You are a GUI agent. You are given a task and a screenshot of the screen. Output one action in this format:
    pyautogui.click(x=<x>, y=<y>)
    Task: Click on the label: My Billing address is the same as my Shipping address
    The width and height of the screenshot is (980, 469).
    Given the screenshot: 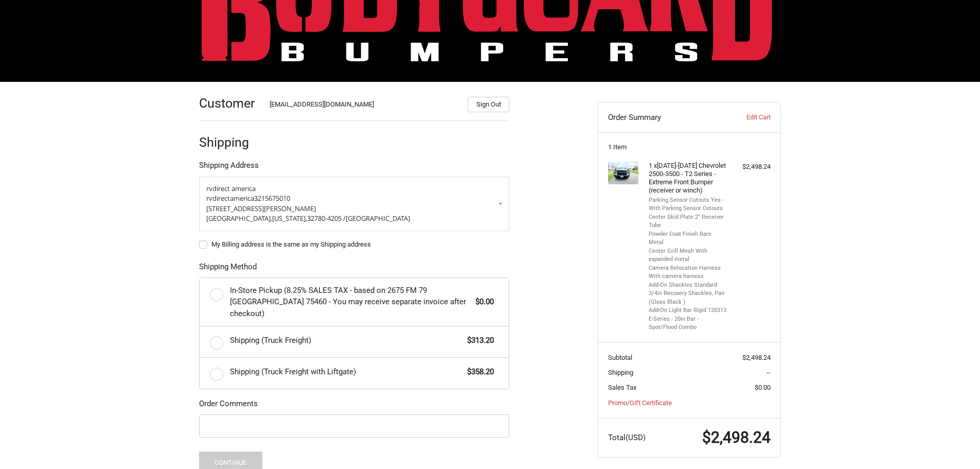 What is the action you would take?
    pyautogui.click(x=354, y=245)
    